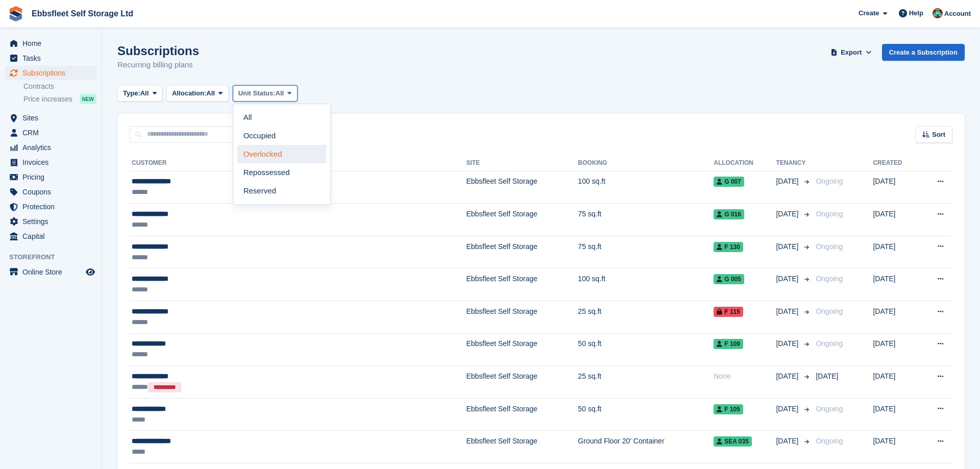  What do you see at coordinates (851, 53) in the screenshot?
I see `span: Export` at bounding box center [851, 53].